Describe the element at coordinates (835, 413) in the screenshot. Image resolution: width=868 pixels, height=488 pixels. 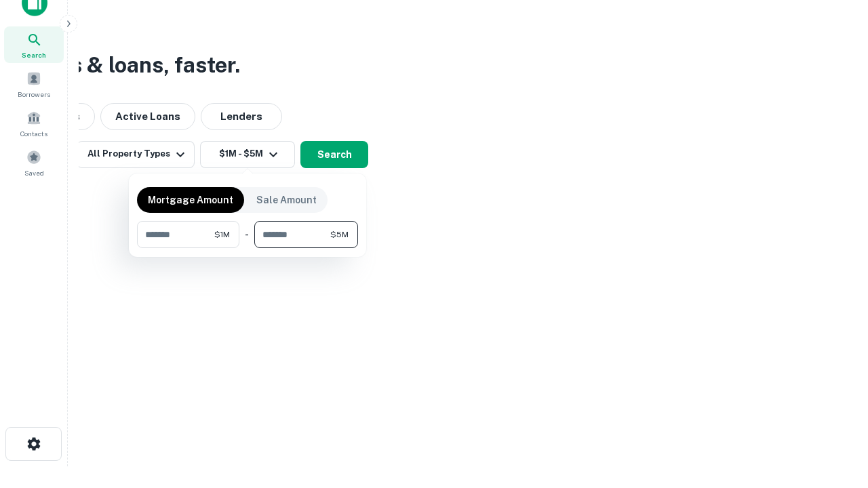
I see `div: Chat Widget` at that location.